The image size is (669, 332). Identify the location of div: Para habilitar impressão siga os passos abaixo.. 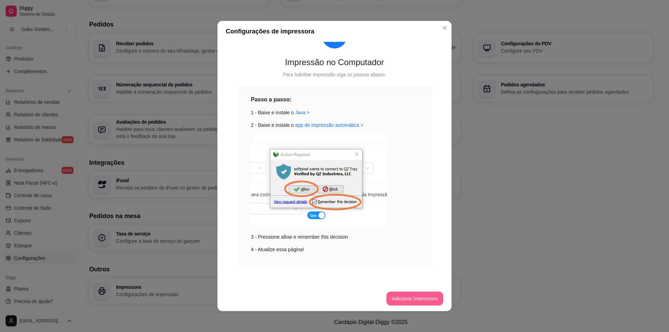
(334, 75).